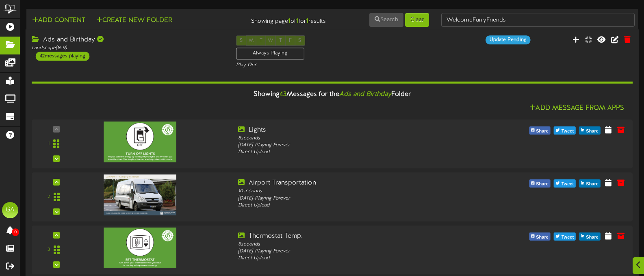 The image size is (644, 276). Describe the element at coordinates (357, 183) in the screenshot. I see `div: Airport Transportation` at that location.